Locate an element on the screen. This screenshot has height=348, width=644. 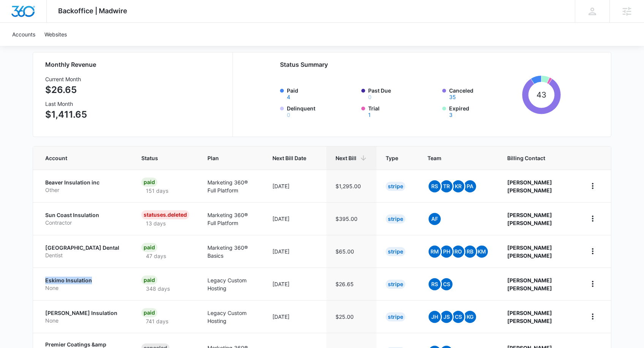
label: Trial is located at coordinates (403, 111).